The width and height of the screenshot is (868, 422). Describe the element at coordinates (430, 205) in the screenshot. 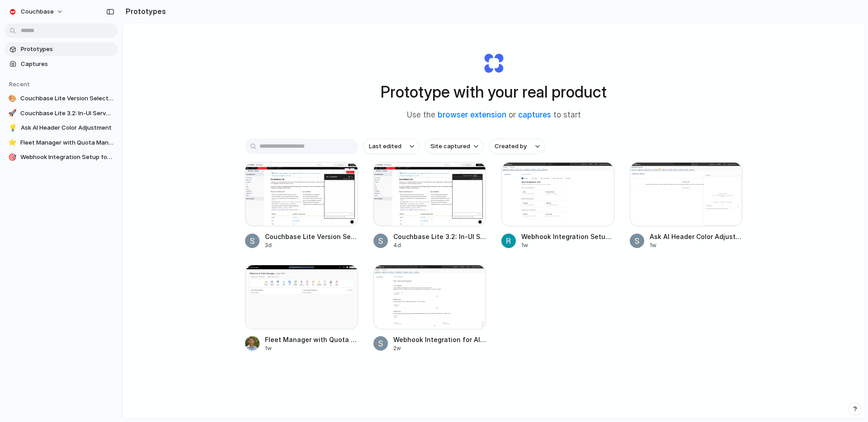

I see `a: Couchbase Lite 3.2: In-UI Server Version SelectionCouchbase Lite 3.2: In-UI Server Version Select...` at that location.